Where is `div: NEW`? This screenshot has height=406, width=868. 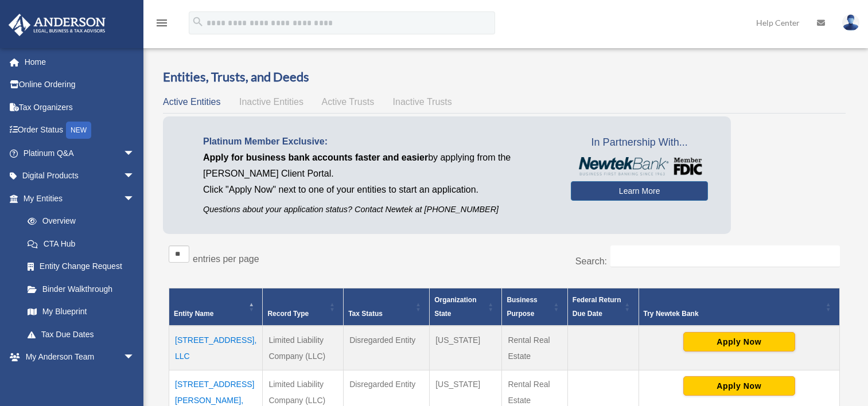
div: NEW is located at coordinates (79, 130).